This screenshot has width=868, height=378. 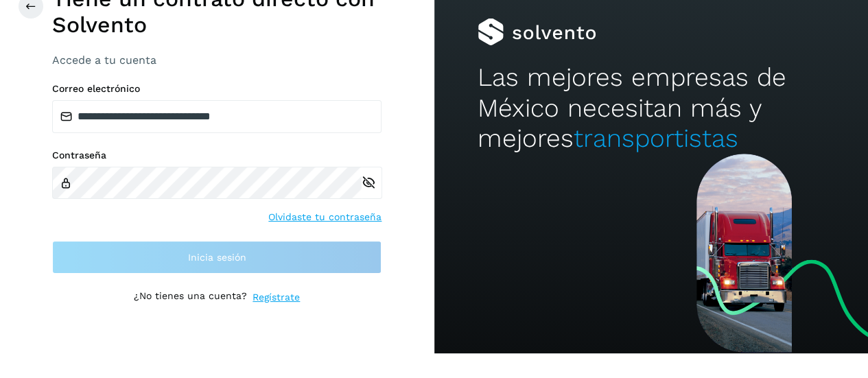 What do you see at coordinates (656, 138) in the screenshot?
I see `span: transportistas` at bounding box center [656, 138].